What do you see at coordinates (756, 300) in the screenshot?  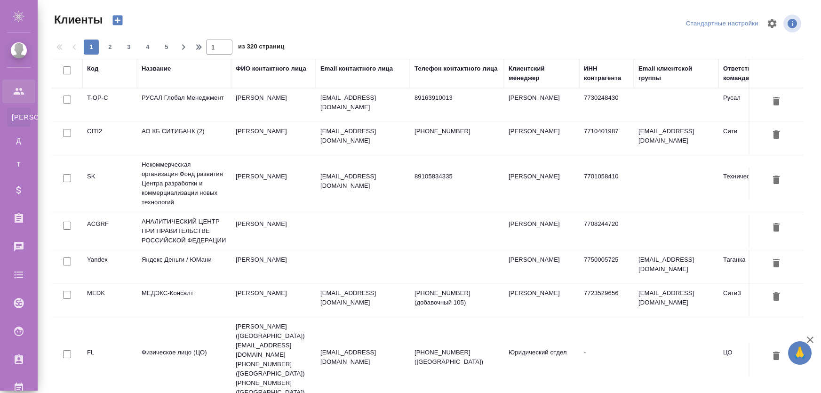 I see `td: Сити3` at bounding box center [756, 300].